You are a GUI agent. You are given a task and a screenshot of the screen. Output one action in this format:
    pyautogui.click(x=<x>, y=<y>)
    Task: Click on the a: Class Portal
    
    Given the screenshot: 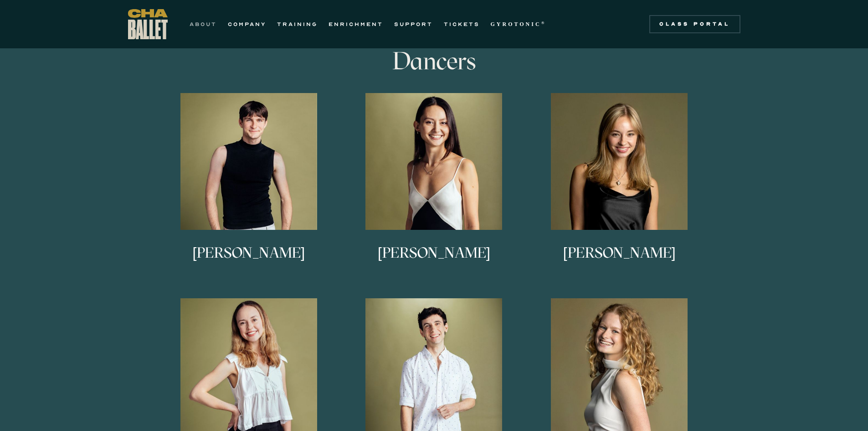 What is the action you would take?
    pyautogui.click(x=695, y=24)
    